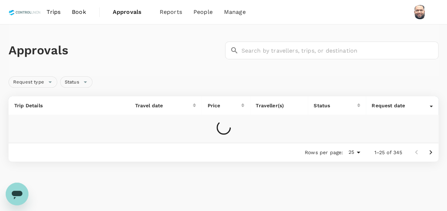 The width and height of the screenshot is (447, 211). Describe the element at coordinates (340, 51) in the screenshot. I see `input: Search by travellers, trips, or destination` at that location.